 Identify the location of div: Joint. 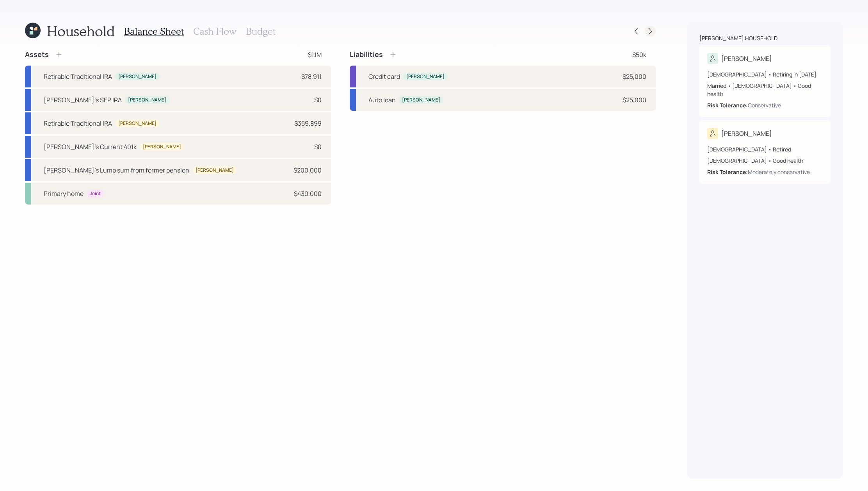
(95, 194).